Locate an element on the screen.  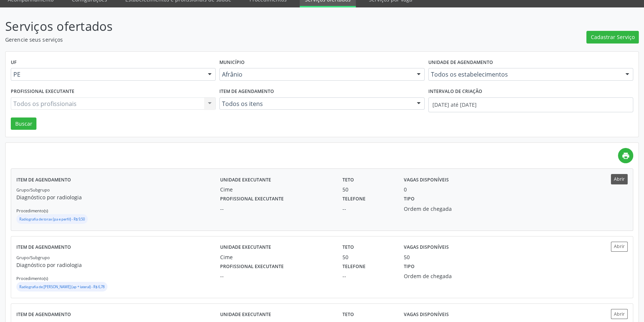
span: Todos os estabelecimentos is located at coordinates (524, 75).